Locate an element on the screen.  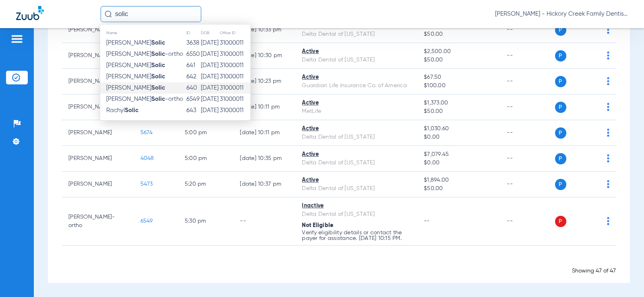
span: $100.00 is located at coordinates (459, 85).